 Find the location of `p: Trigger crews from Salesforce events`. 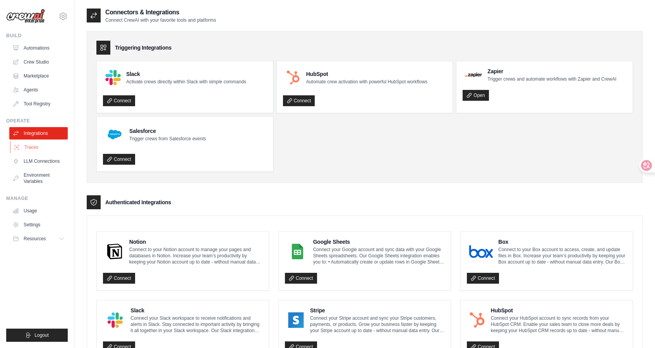

p: Trigger crews from Salesforce events is located at coordinates (168, 139).